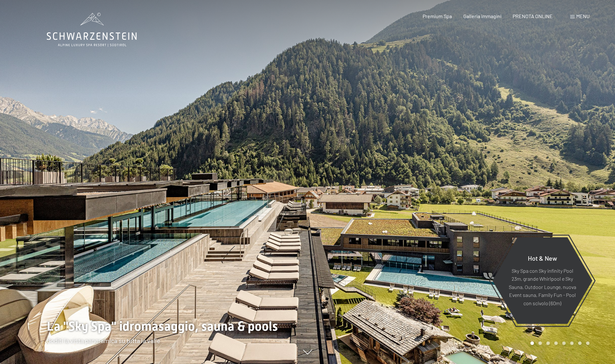  What do you see at coordinates (483, 16) in the screenshot?
I see `a: Galleria immagini` at bounding box center [483, 16].